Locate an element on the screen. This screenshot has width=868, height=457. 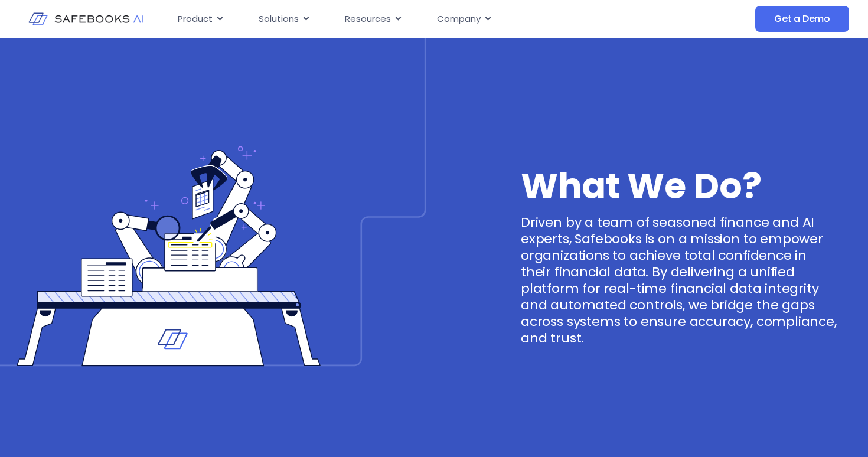
a: Get a Demo is located at coordinates (802, 19).